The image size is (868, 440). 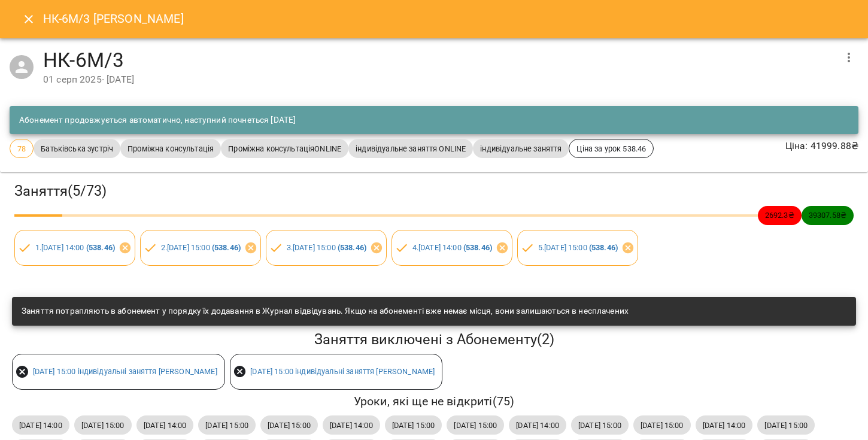 I want to click on h6: Уроки, які ще не відкриті ( 75 ), so click(x=434, y=401).